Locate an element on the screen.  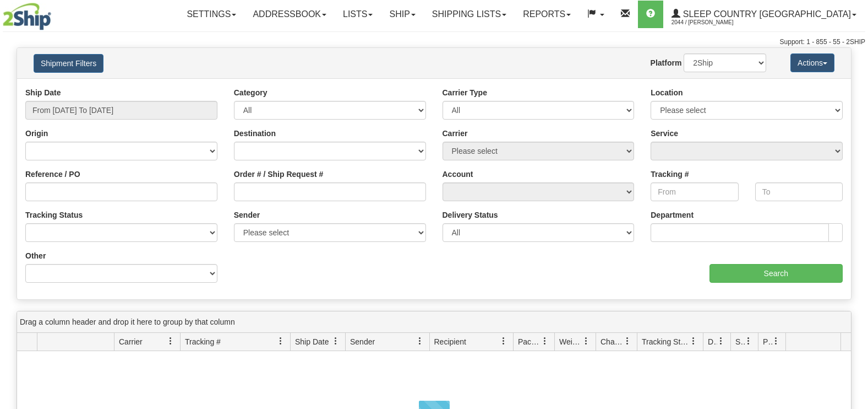
a: Sender filter column settings is located at coordinates (420, 341).